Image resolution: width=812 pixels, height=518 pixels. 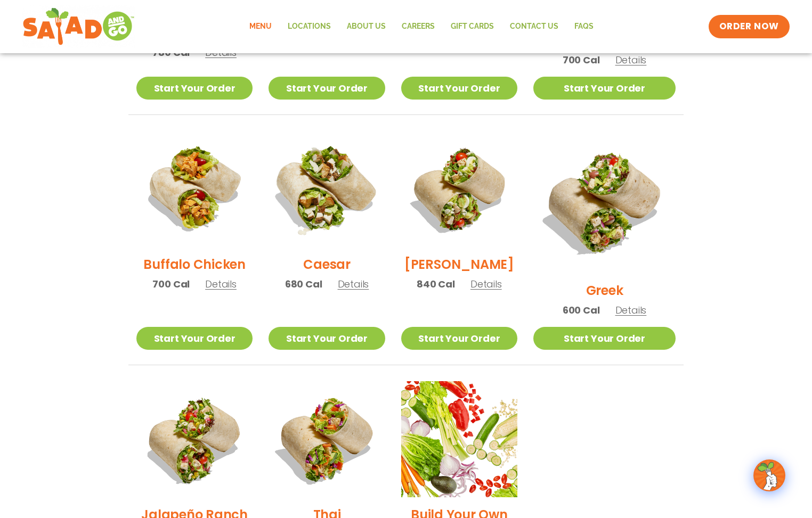 I want to click on img: Product photo for Build Your Own, so click(x=459, y=439).